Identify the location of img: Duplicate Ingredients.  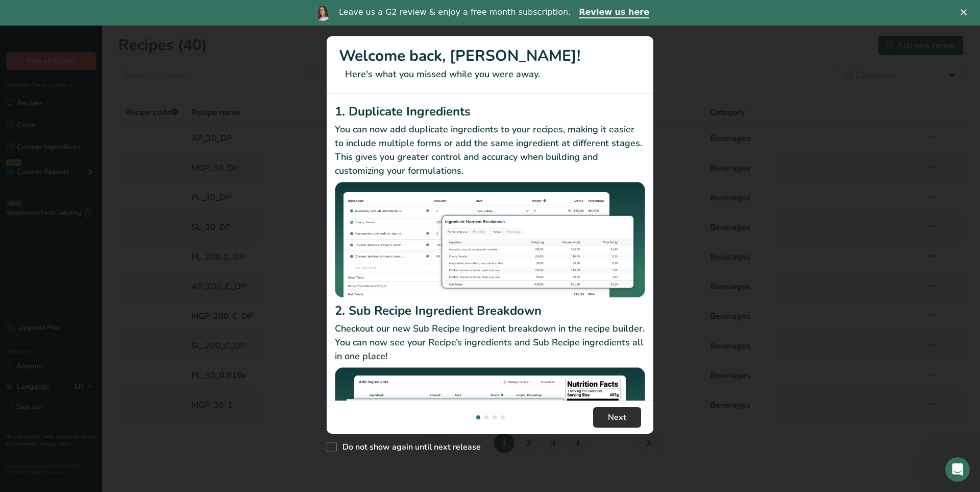
(490, 239).